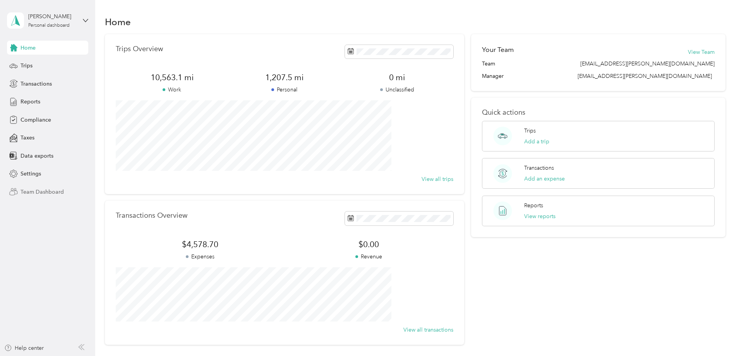  Describe the element at coordinates (530, 131) in the screenshot. I see `p: Trips` at that location.